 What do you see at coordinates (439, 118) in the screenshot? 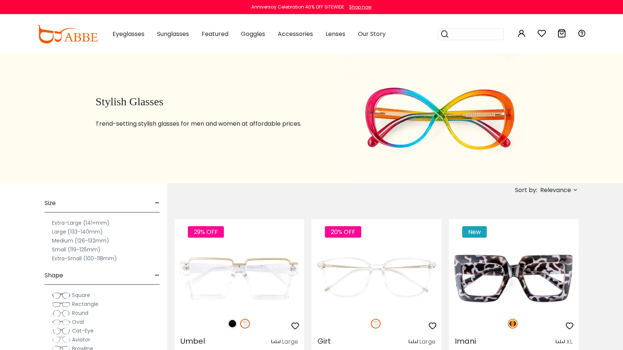
I see `img: stylish glasses` at bounding box center [439, 118].